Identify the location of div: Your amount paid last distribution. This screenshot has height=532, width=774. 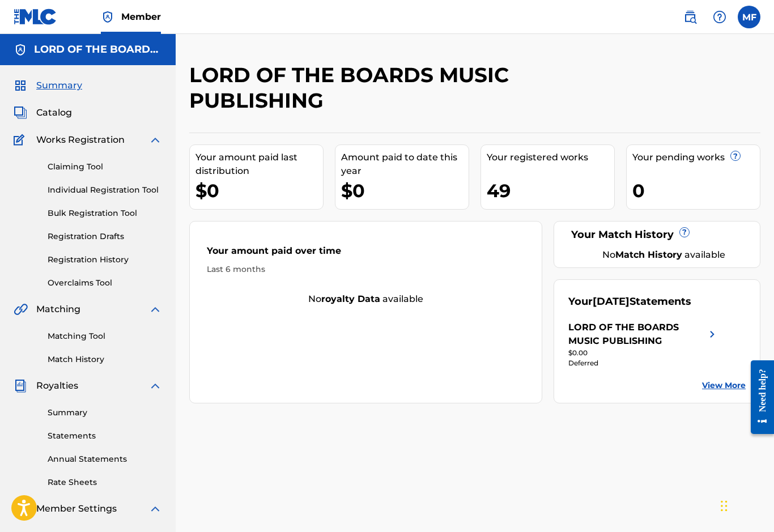
(259, 164).